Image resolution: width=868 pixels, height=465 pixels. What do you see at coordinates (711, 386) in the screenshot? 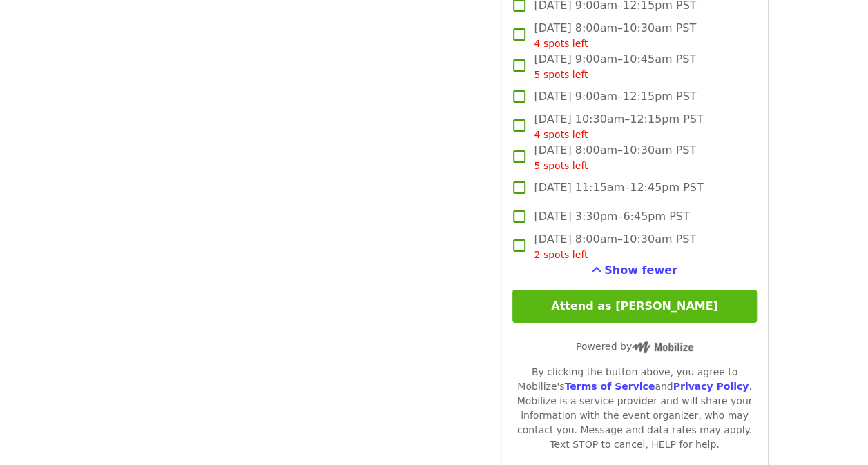
I see `a: Privacy Policy` at bounding box center [711, 386].